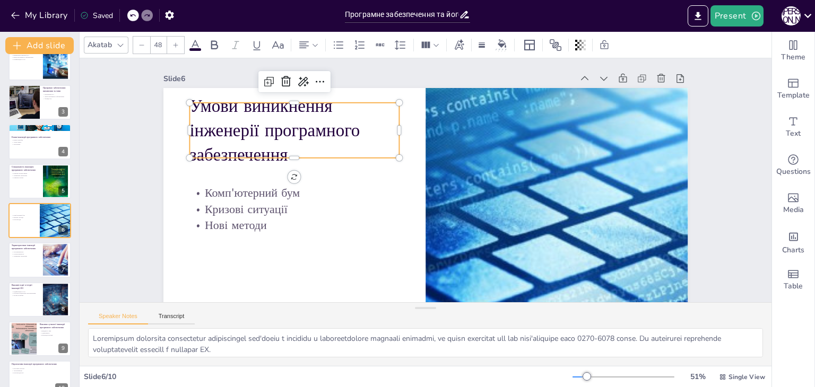  Describe the element at coordinates (502, 45) in the screenshot. I see `div: Background color` at that location.